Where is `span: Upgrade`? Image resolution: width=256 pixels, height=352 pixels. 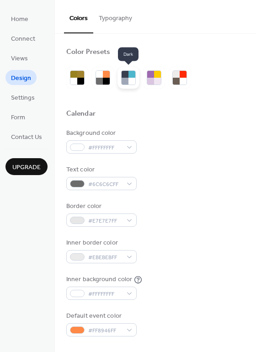
span: Upgrade is located at coordinates (27, 167).